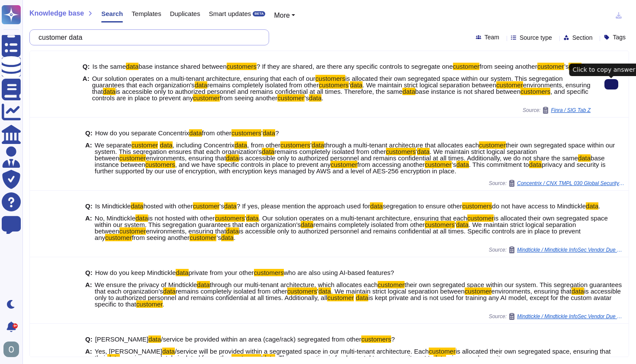 The image size is (636, 364). Describe the element at coordinates (571, 250) in the screenshot. I see `span: Mindtickle / Mindtickle InfoSec Vendor Due Diligence Questionnaire (1)` at that location.